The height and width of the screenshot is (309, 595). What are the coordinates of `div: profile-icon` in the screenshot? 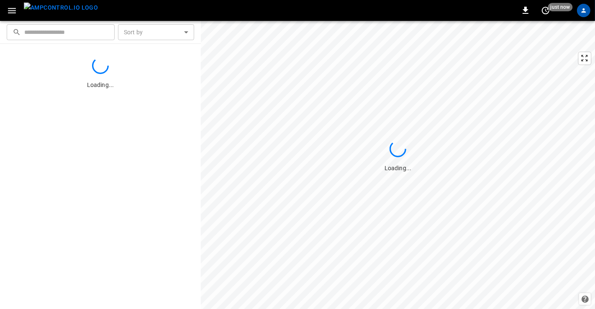 It's located at (583, 10).